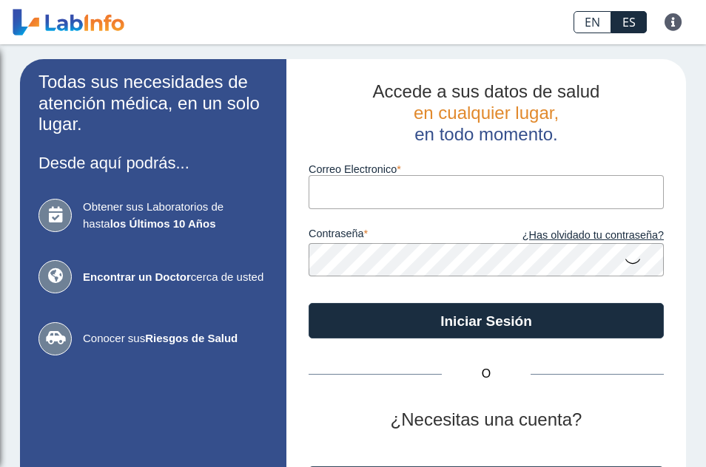  What do you see at coordinates (163, 223) in the screenshot?
I see `b: los Últimos 10 Años` at bounding box center [163, 223].